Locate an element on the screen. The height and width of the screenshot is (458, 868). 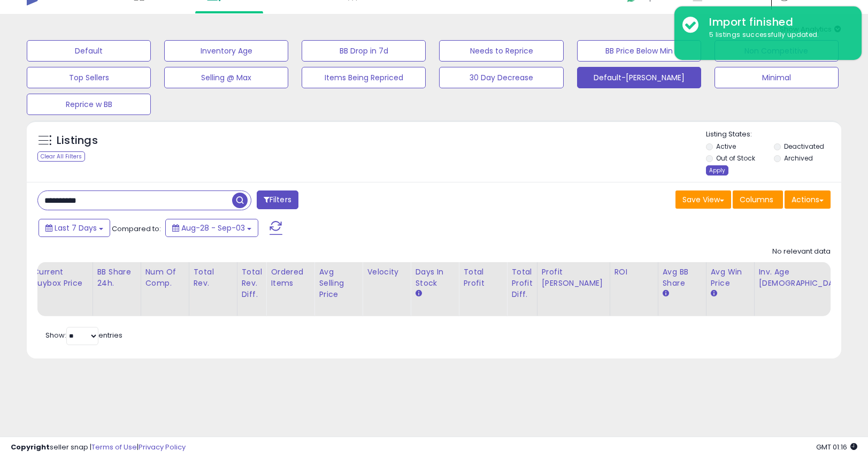
div: Total Rev. Diff. is located at coordinates (252, 283).